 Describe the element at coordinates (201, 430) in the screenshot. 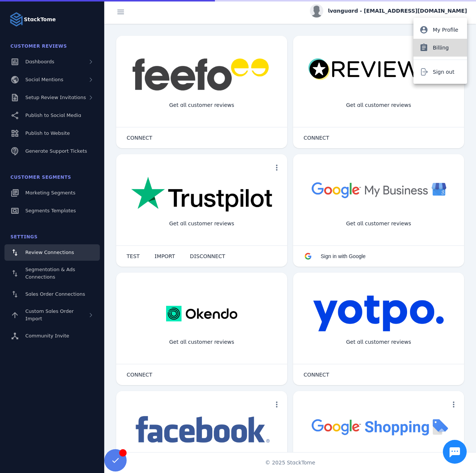

I see `img: facebook.png` at that location.